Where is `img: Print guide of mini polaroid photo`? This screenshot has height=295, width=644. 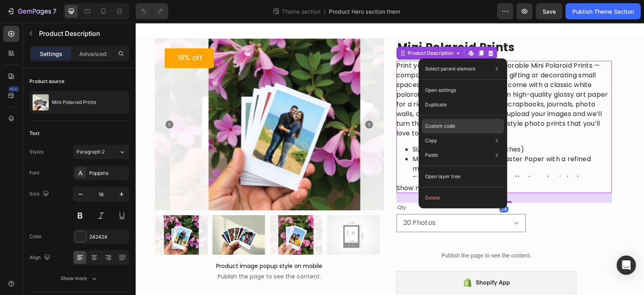 img: Print guide of mini polaroid photo is located at coordinates (218, 212).